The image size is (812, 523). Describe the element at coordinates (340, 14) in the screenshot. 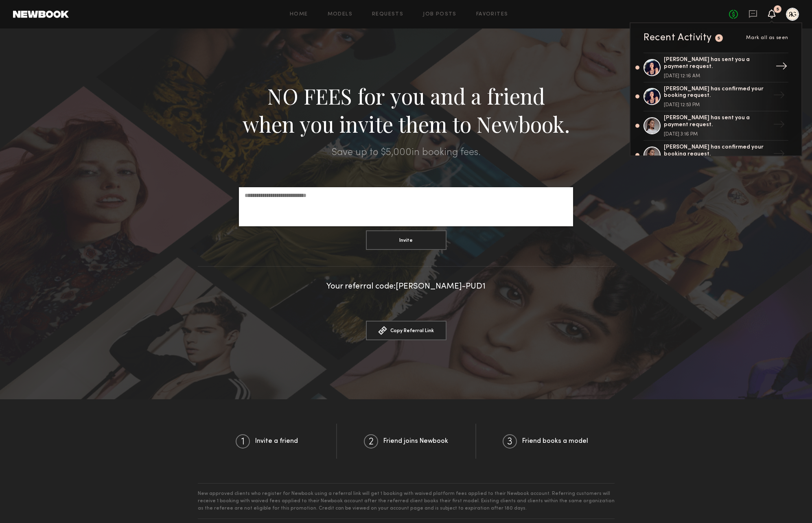

I see `a: Models` at that location.